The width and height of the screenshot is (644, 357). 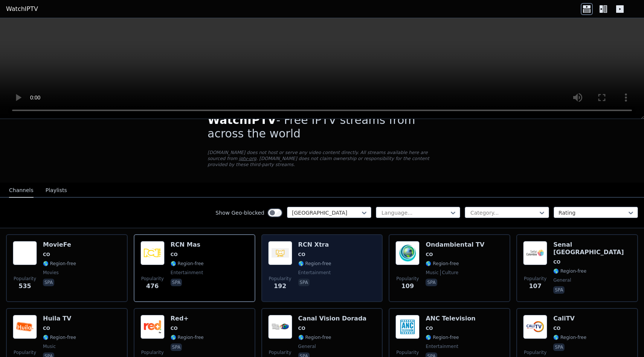 I want to click on img: ANC Television, so click(x=407, y=327).